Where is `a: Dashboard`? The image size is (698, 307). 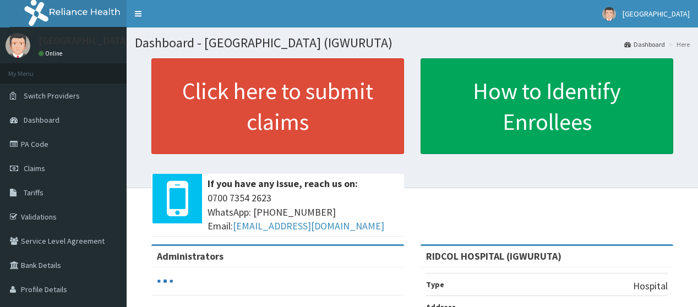
a: Dashboard is located at coordinates (644, 44).